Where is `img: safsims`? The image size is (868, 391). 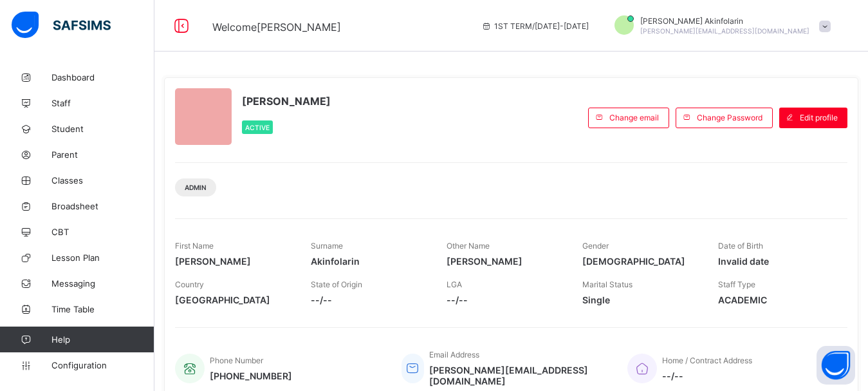 img: safsims is located at coordinates (61, 25).